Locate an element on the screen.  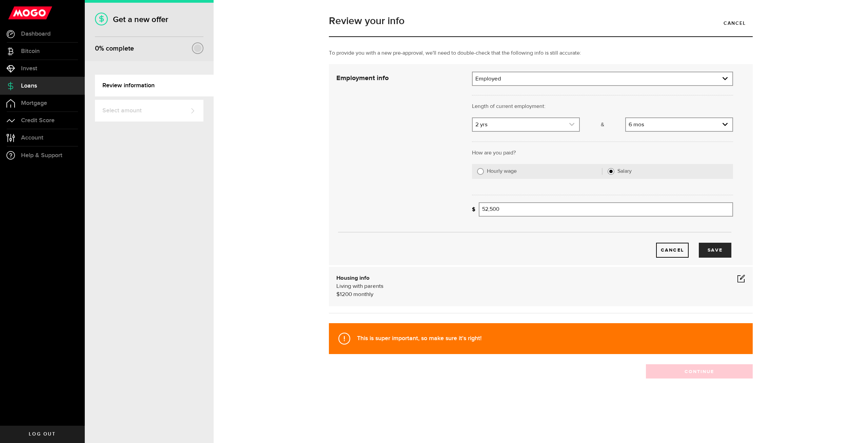
span: Mortgage is located at coordinates (34, 103).